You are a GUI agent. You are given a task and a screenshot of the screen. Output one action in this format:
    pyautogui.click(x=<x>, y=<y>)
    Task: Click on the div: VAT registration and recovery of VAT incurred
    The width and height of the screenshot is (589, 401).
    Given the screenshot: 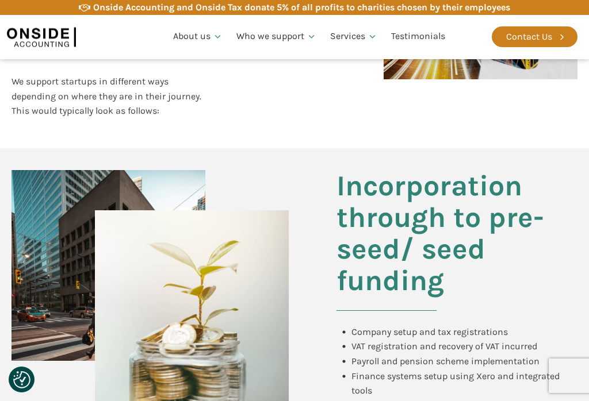 What is the action you would take?
    pyautogui.click(x=444, y=347)
    